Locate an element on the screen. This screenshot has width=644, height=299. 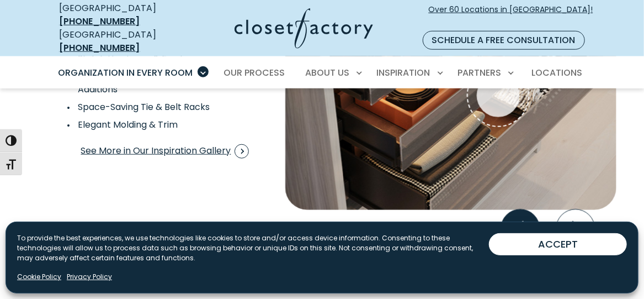
span: Organization in Every Room is located at coordinates (125, 72).